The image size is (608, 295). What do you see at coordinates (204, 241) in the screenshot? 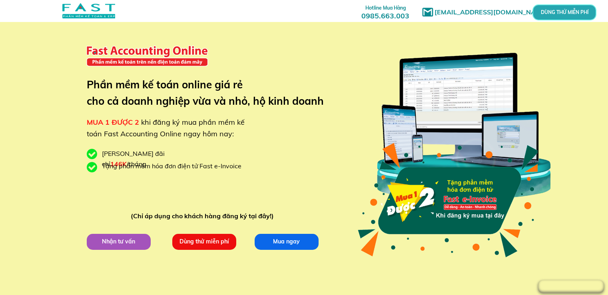
I see `p: Dùng thử miễn phí` at bounding box center [204, 241].